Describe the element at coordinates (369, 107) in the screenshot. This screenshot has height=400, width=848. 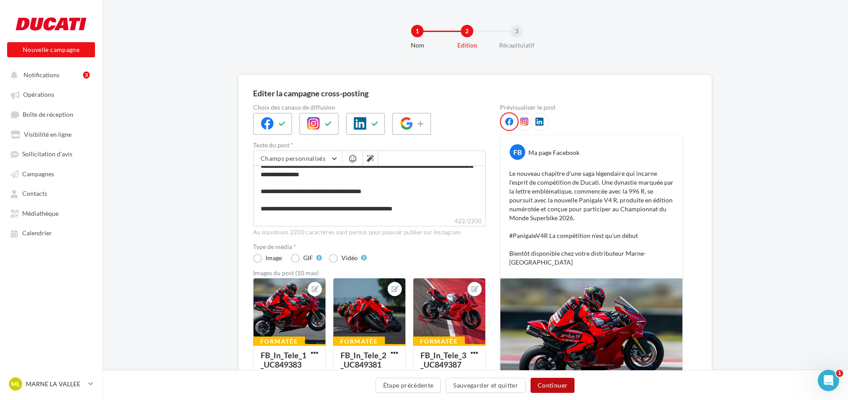
I see `label: Choix des canaux de diffusion` at that location.